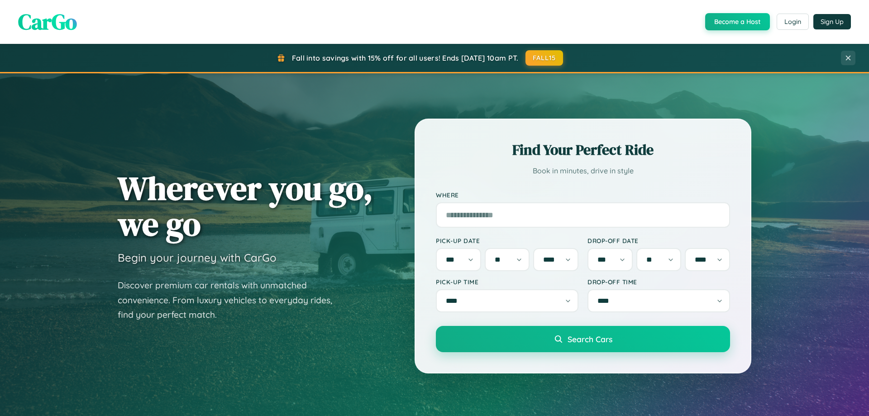  What do you see at coordinates (583, 339) in the screenshot?
I see `button: Search Cars` at bounding box center [583, 339].